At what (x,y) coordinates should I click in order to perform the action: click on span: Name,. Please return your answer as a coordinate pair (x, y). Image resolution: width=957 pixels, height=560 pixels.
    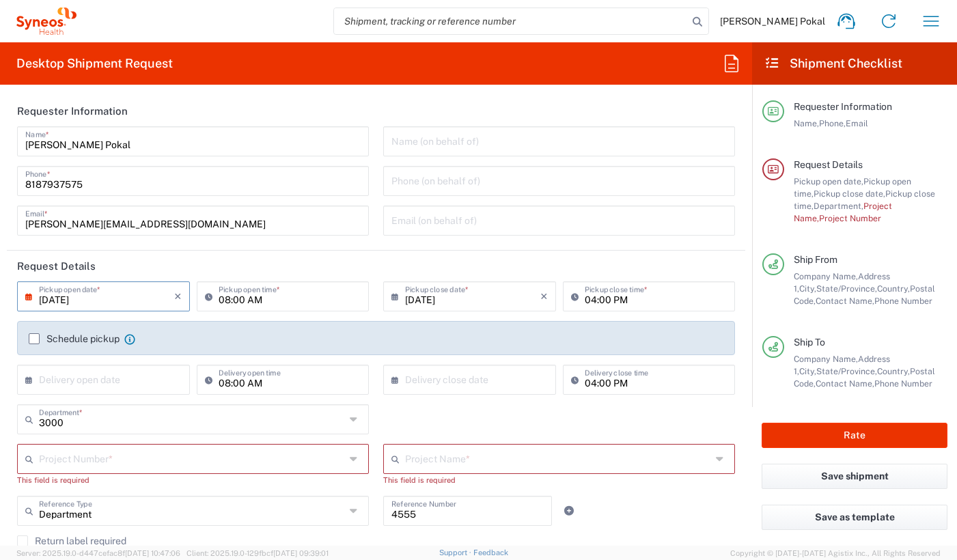
    Looking at the image, I should click on (806, 122).